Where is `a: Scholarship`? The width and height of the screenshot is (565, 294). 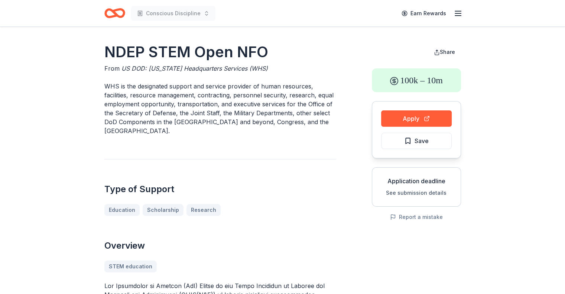
a: Scholarship is located at coordinates (163, 210).